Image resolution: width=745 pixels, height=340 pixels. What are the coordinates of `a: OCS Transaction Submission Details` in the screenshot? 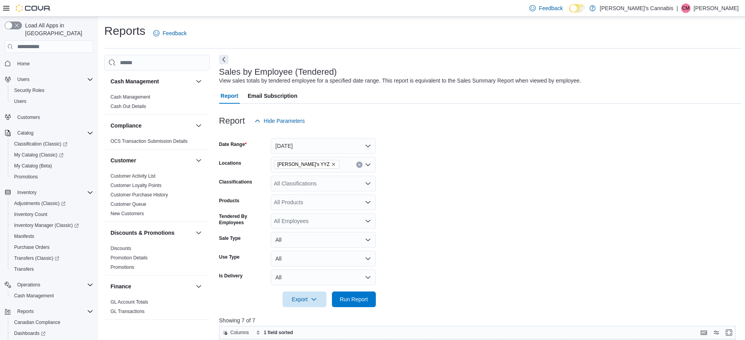 It's located at (149, 141).